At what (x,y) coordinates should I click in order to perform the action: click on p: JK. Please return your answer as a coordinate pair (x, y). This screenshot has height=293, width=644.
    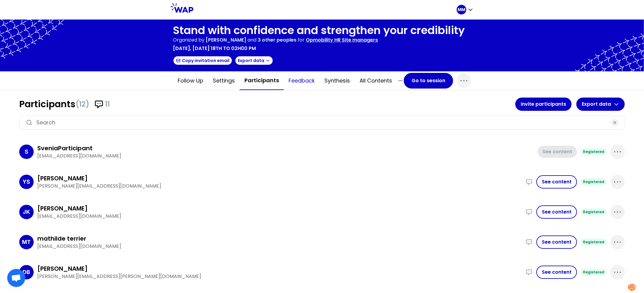
    Looking at the image, I should click on (26, 212).